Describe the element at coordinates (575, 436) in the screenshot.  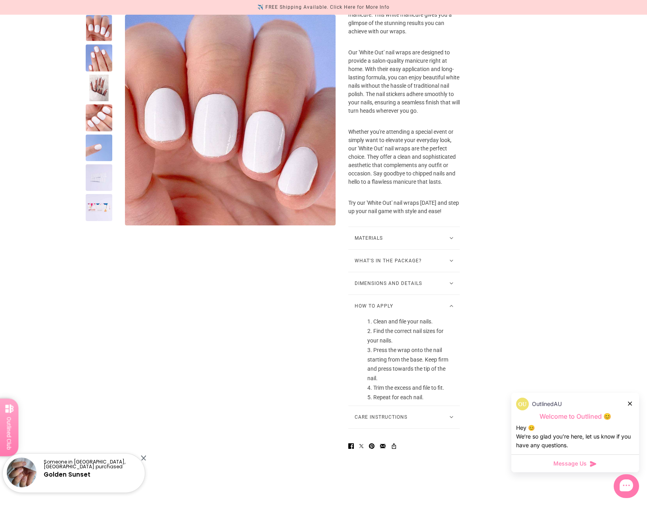
I see `div: Hey 😊 We‘re so glad you’re here, let us know if you have any questions.` at that location.